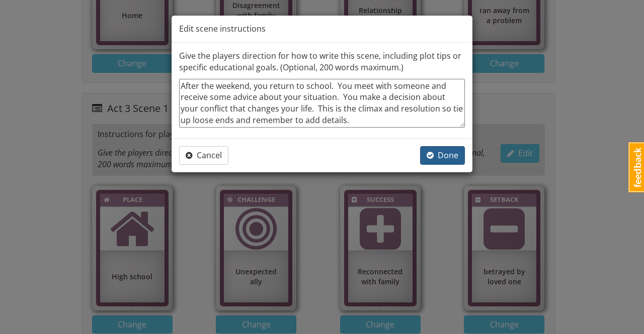  Describe the element at coordinates (442, 156) in the screenshot. I see `button: Done` at that location.